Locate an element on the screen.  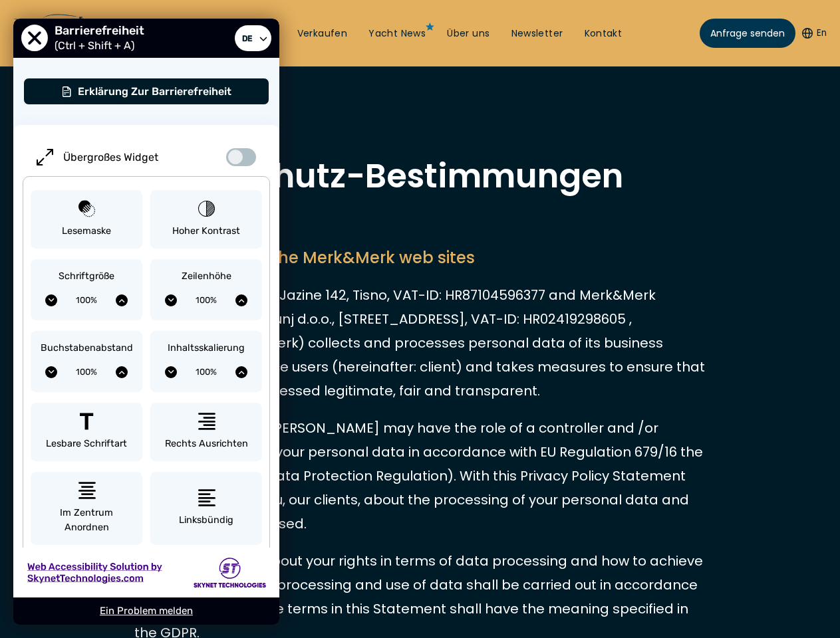
span: Barrierefreiheit is located at coordinates (102, 31).